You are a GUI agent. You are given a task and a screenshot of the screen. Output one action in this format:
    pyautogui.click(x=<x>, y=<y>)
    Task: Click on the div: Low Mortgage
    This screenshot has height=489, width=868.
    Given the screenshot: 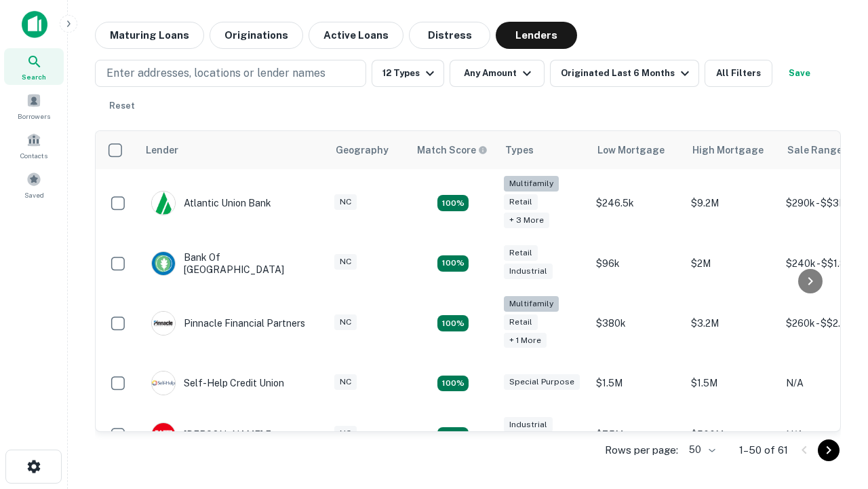 What is the action you would take?
    pyautogui.click(x=631, y=150)
    